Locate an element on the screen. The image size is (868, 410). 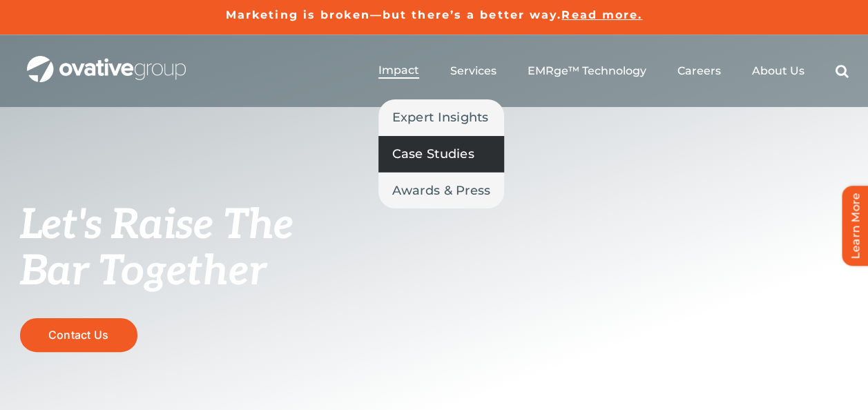
span: EMRge™ Technology is located at coordinates (587, 71).